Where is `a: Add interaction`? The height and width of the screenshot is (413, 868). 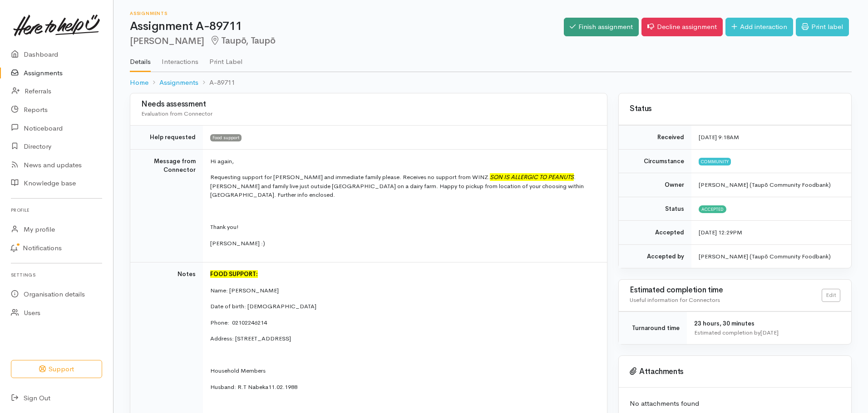 a: Add interaction is located at coordinates (760, 27).